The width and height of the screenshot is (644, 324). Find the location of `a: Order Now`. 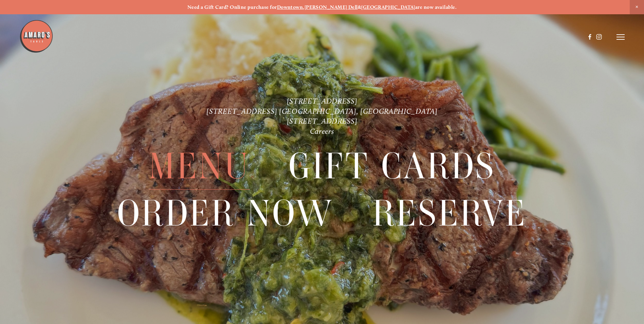

a: Order Now is located at coordinates (226, 214).